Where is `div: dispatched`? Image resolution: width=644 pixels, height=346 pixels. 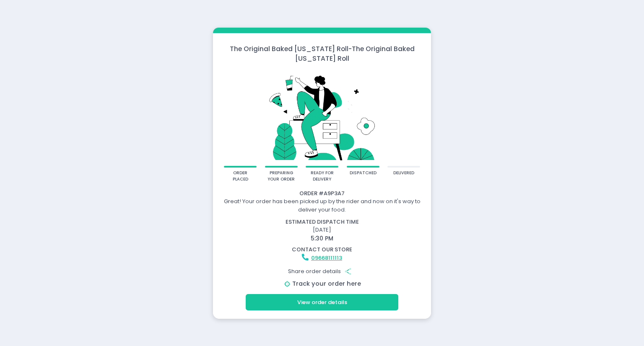 div: dispatched is located at coordinates (363, 173).